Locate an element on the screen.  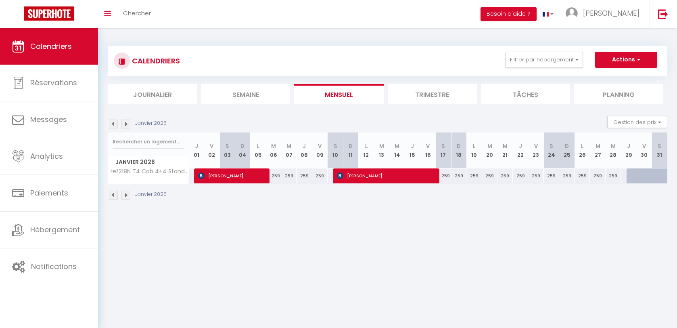
li: Mensuel is located at coordinates (339, 94).